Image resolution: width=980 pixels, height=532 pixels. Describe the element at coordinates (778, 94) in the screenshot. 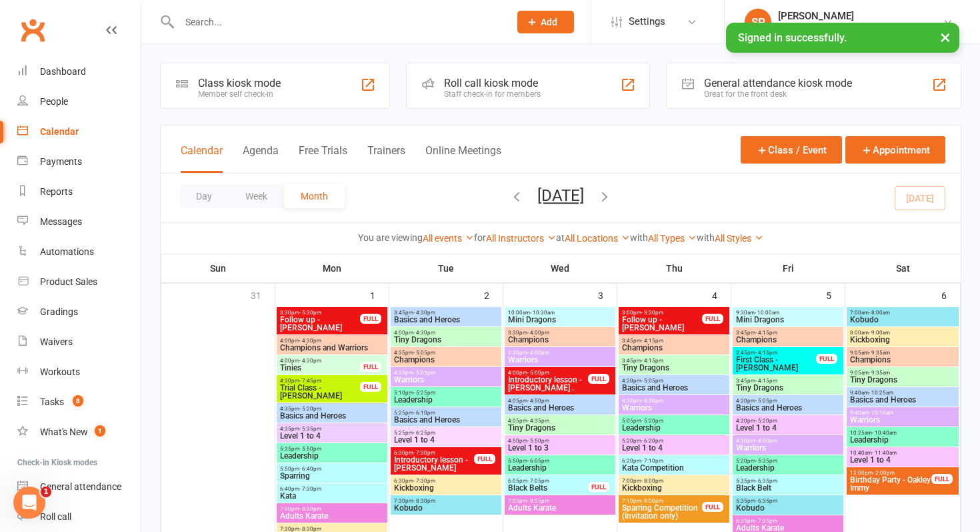

I see `div: Great for the front desk` at that location.